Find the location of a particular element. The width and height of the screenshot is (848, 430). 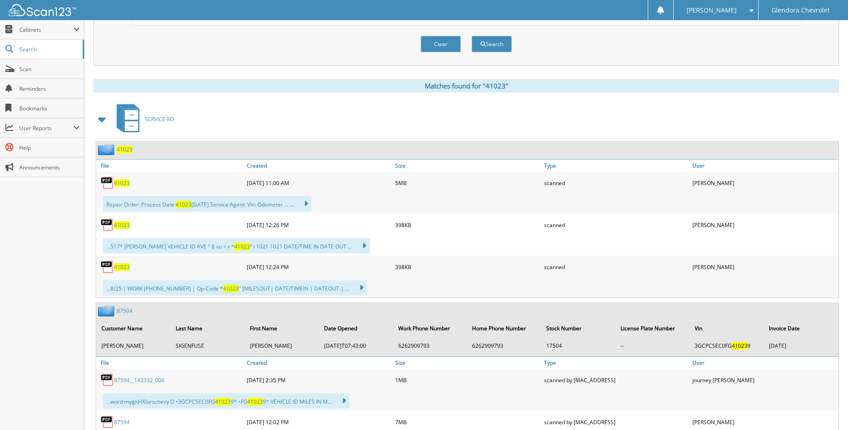

span: Help is located at coordinates (49, 148).